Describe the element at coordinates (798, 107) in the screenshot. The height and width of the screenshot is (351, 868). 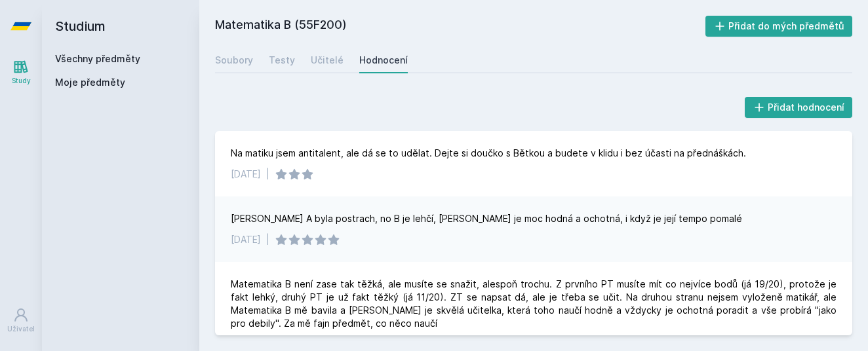
I see `a: Přidat hodnocení` at that location.